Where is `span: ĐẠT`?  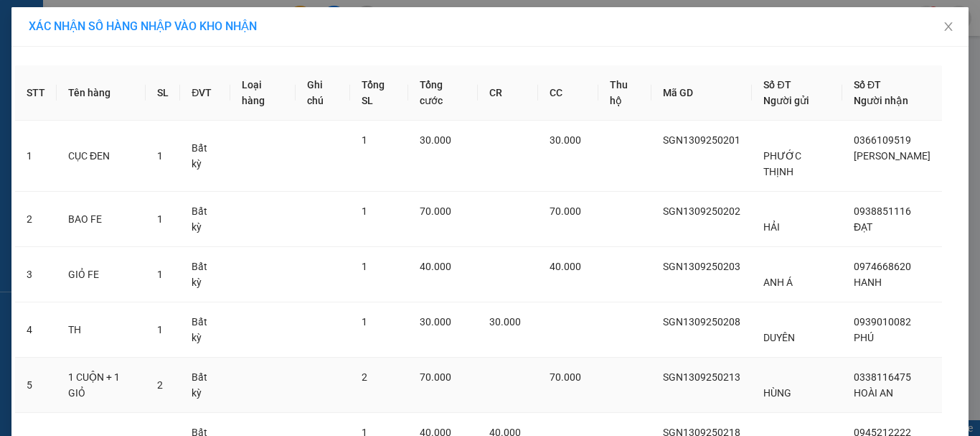
span: ĐẠT is located at coordinates (863, 227).